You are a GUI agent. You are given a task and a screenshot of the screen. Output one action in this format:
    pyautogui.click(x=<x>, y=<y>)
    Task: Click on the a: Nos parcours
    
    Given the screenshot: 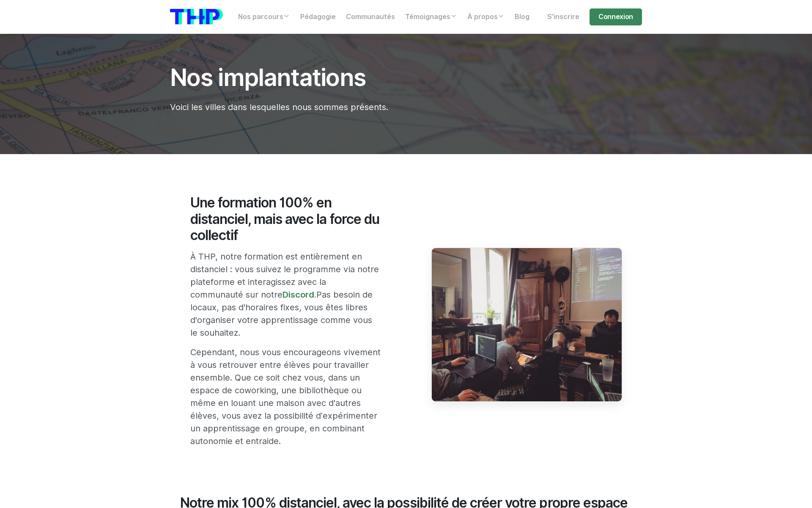 What is the action you would take?
    pyautogui.click(x=264, y=17)
    